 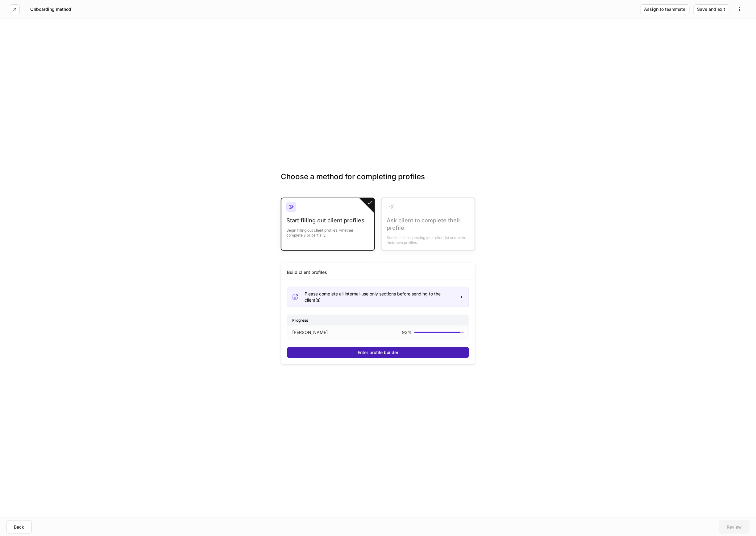 What do you see at coordinates (711, 10) in the screenshot?
I see `div: Save and exit` at bounding box center [711, 10].